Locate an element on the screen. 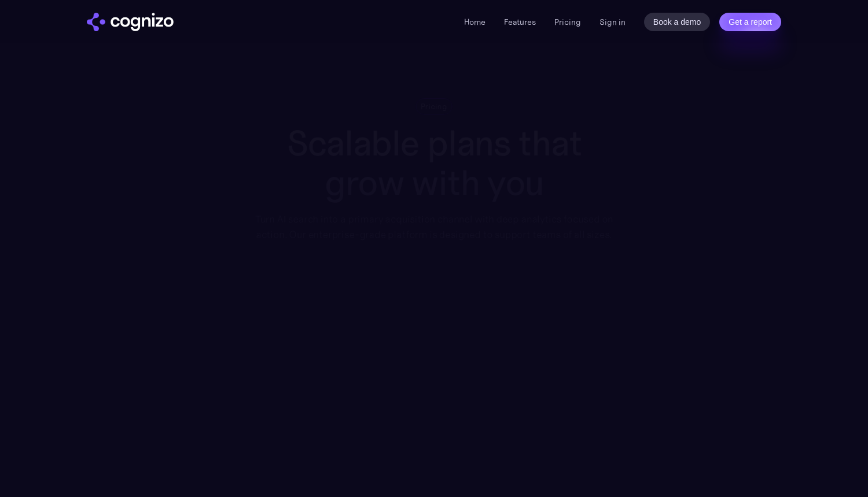  a: Get a report is located at coordinates (750, 22).